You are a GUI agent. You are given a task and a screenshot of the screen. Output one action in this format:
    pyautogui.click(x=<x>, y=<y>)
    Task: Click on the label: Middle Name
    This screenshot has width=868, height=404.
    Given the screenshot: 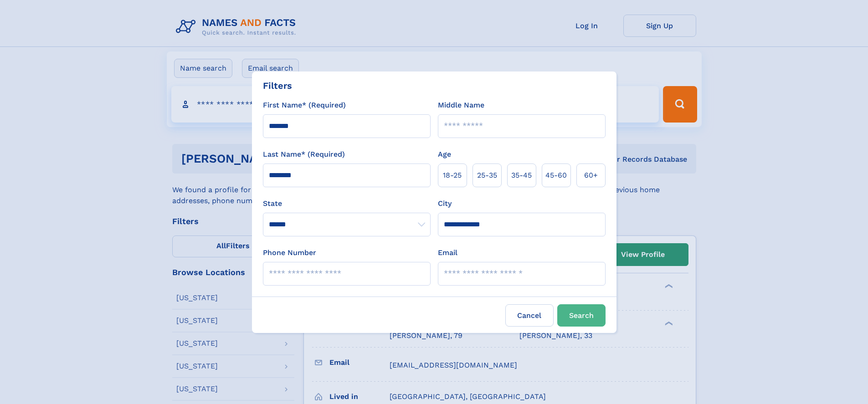 What is the action you would take?
    pyautogui.click(x=461, y=105)
    